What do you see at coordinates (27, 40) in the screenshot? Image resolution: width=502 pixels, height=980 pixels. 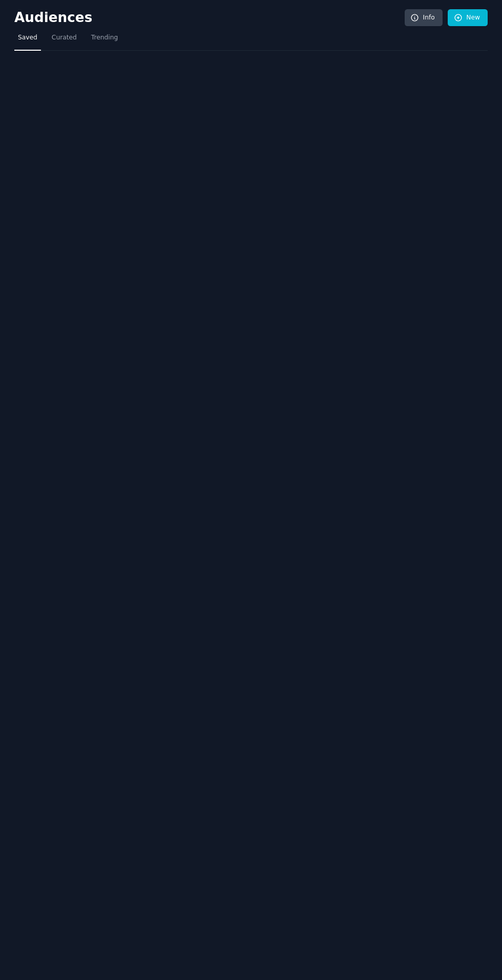 I see `a: Saved` at bounding box center [27, 40].